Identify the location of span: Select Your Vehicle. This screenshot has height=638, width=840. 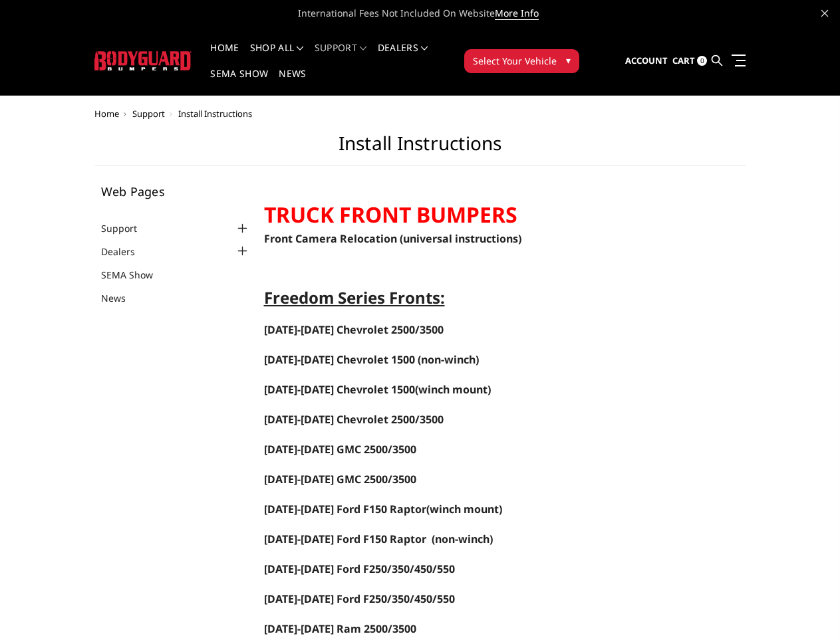
(514, 60).